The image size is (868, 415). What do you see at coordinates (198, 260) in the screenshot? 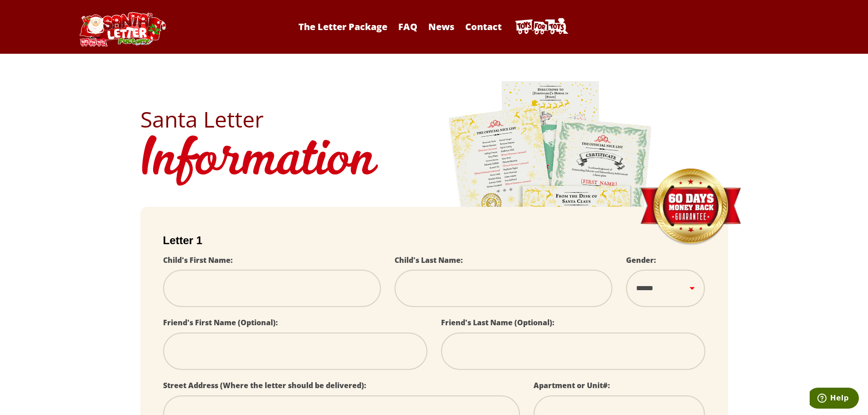
I see `label: Child's First Name:` at bounding box center [198, 260].